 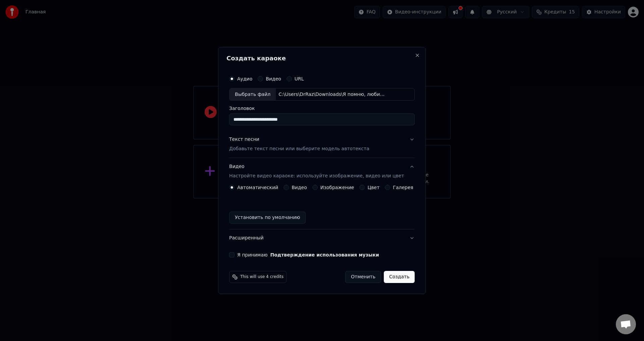 What do you see at coordinates (299, 149) in the screenshot?
I see `p: Добавьте текст песни или выберите модель автотекста` at bounding box center [299, 149].